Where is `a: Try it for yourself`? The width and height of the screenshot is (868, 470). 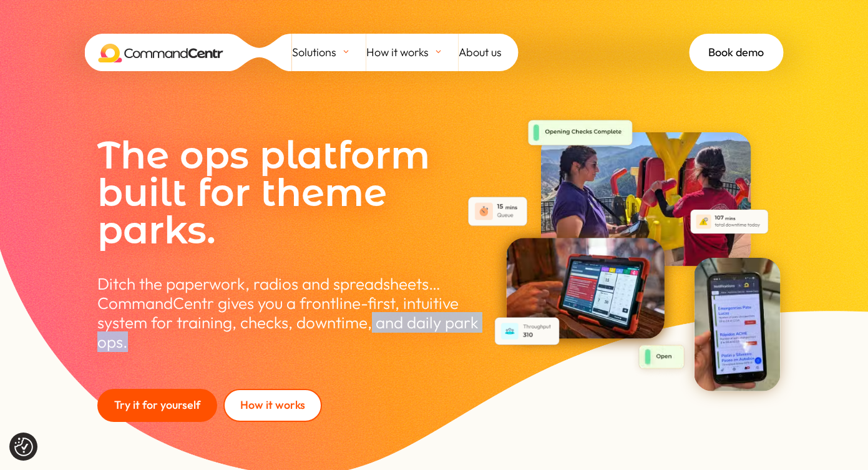 a: Try it for yourself is located at coordinates (157, 405).